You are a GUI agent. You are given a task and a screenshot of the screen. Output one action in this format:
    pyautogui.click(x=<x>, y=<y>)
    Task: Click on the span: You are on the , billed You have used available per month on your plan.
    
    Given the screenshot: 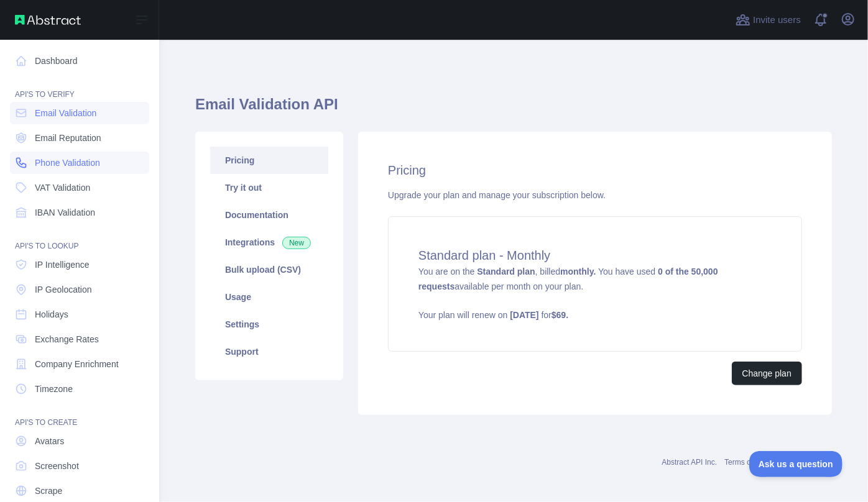 What is the action you would take?
    pyautogui.click(x=595, y=294)
    